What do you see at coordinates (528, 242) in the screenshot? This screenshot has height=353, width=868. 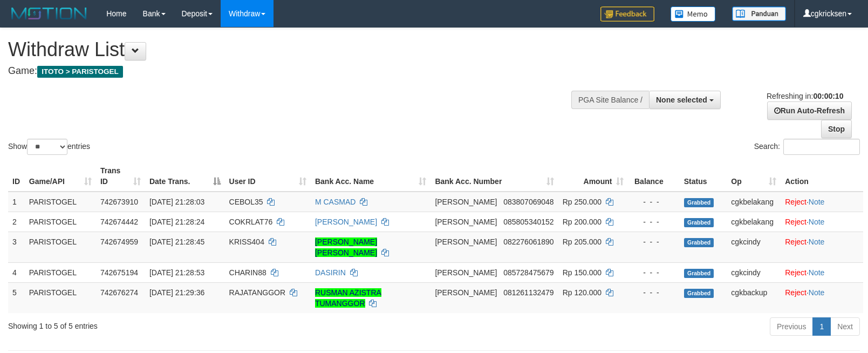 I see `span: Copy 082276061890 to clipboard` at bounding box center [528, 242].